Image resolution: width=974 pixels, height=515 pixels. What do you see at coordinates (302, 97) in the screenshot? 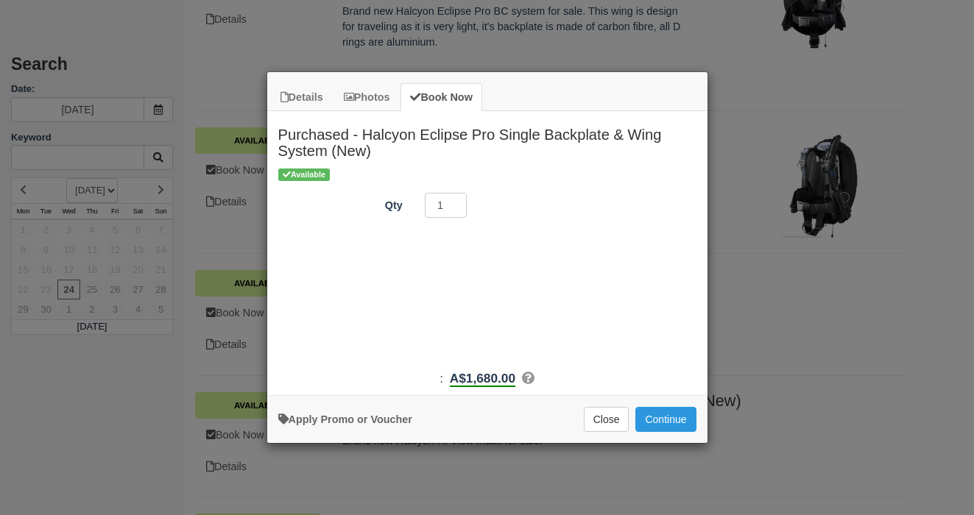
I see `a: Details` at bounding box center [302, 97].